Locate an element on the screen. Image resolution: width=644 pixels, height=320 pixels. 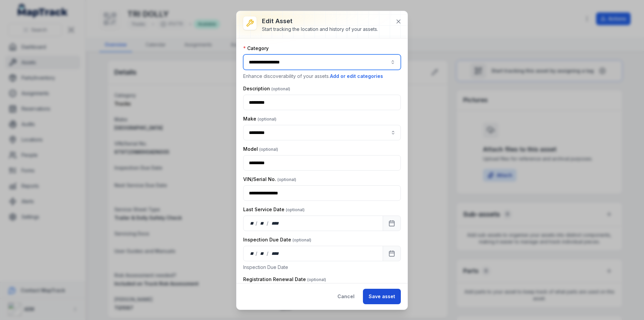
label: Registration Renewal Date is located at coordinates (284, 279).